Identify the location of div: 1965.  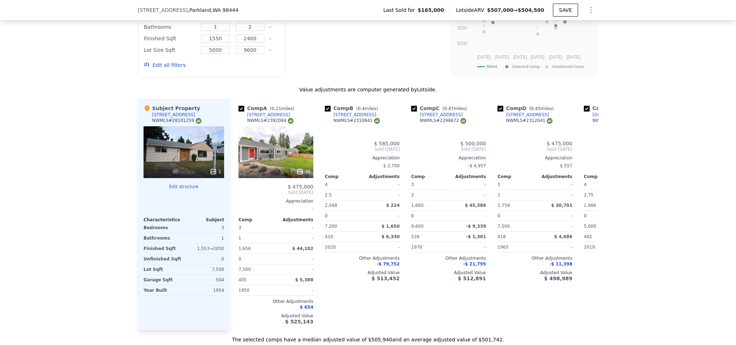
(515, 247).